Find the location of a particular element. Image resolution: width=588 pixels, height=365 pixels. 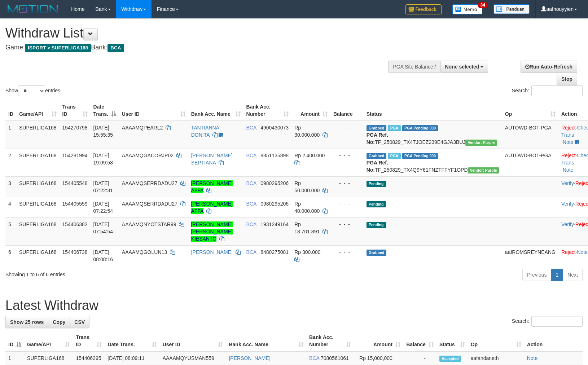

span: None selected is located at coordinates (462, 67).